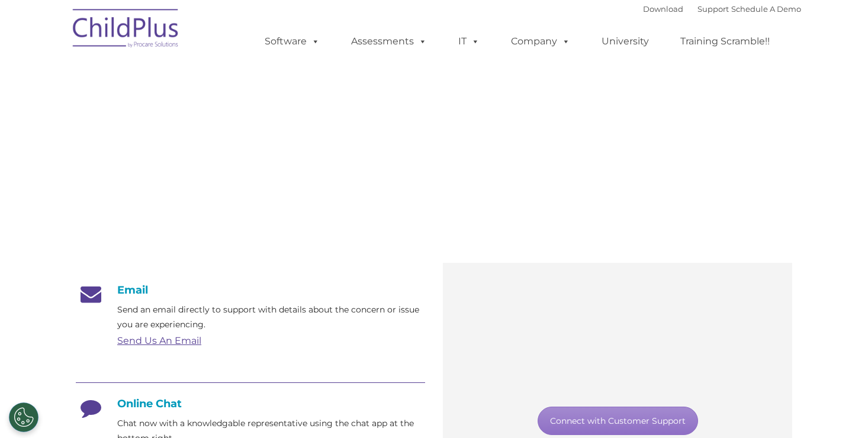  I want to click on a: Training Scramble!!, so click(725, 42).